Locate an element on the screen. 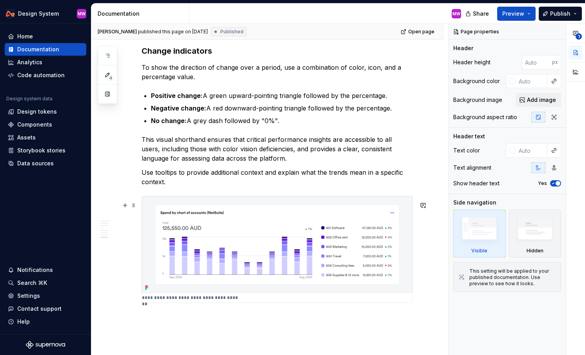  div: Code automation is located at coordinates (41, 75).